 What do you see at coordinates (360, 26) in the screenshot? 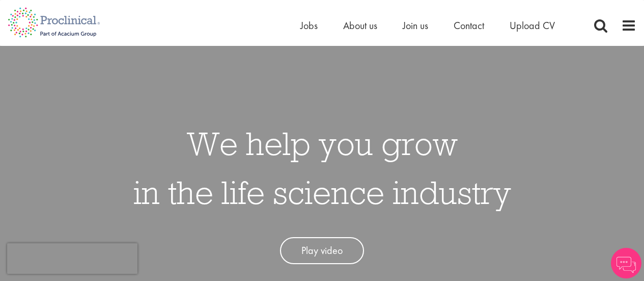
I see `a: About us` at bounding box center [360, 26].